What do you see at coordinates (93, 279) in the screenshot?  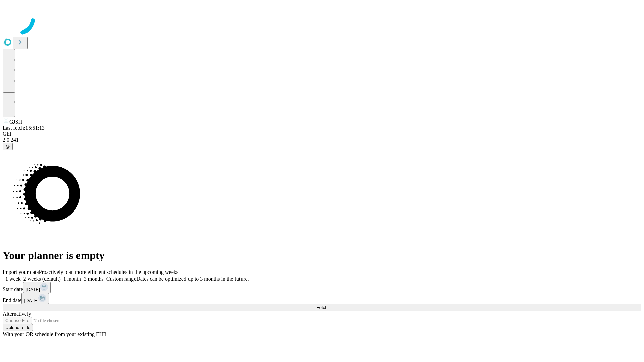 I see `span: 3 months` at bounding box center [93, 279].